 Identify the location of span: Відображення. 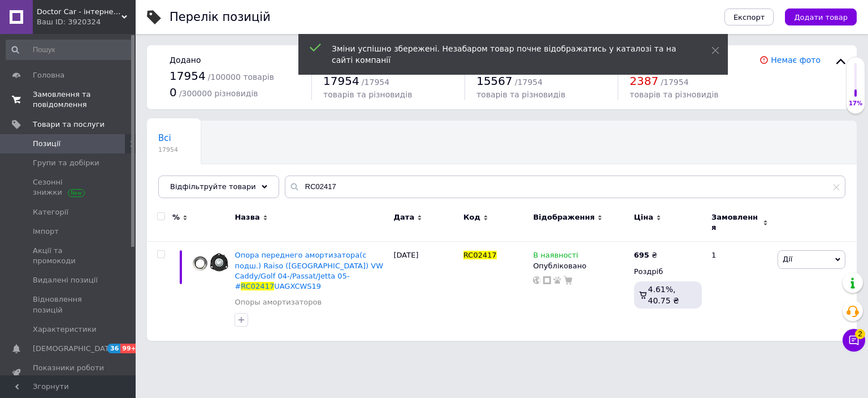
(563, 217).